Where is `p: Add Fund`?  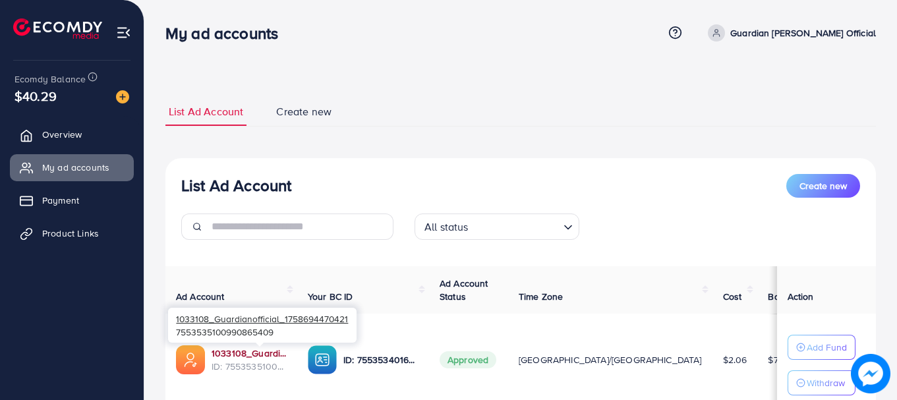
p: Add Fund is located at coordinates (827, 347).